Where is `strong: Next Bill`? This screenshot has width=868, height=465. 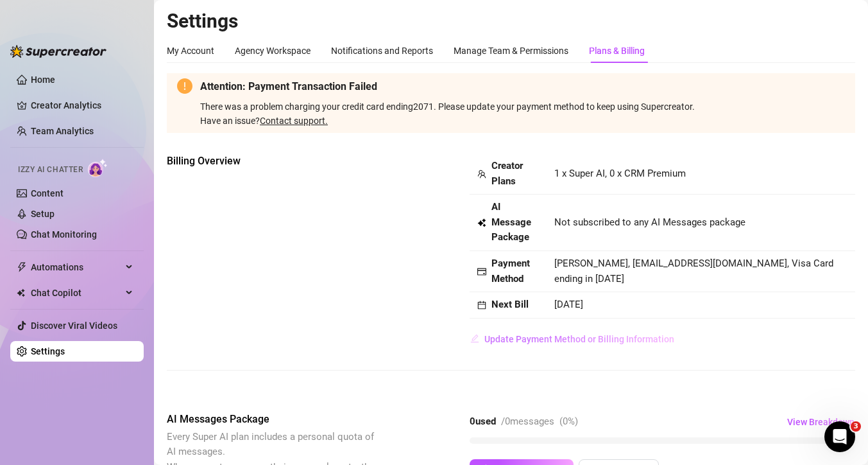 strong: Next Bill is located at coordinates (510, 304).